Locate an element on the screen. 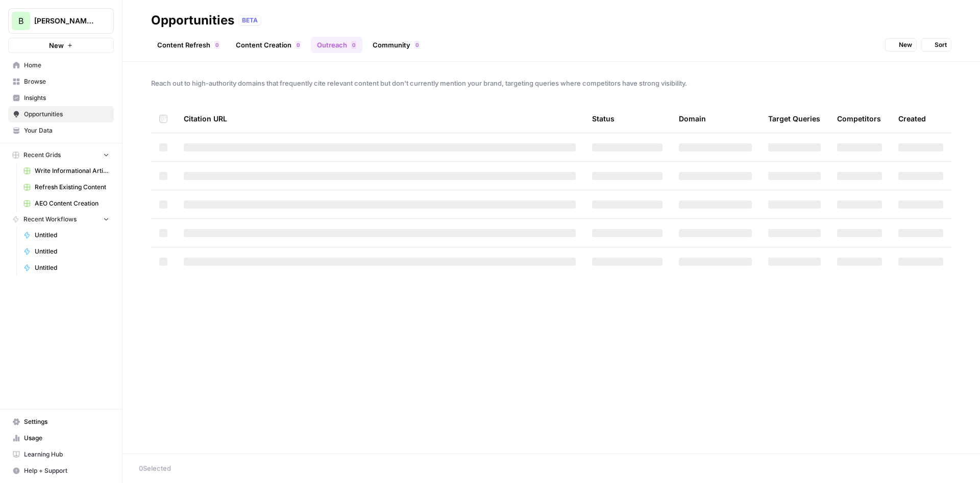  a: Insights is located at coordinates (61, 98).